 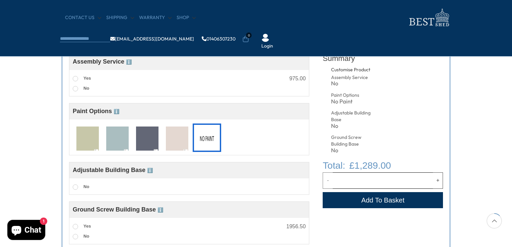 I want to click on div: T7078, so click(x=177, y=138).